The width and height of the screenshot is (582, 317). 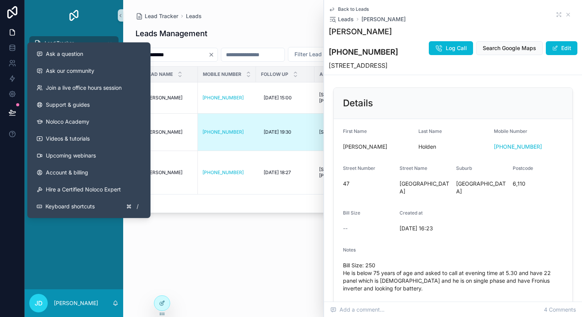 I want to click on span: Hire a Certified Noloco Expert, so click(x=83, y=189).